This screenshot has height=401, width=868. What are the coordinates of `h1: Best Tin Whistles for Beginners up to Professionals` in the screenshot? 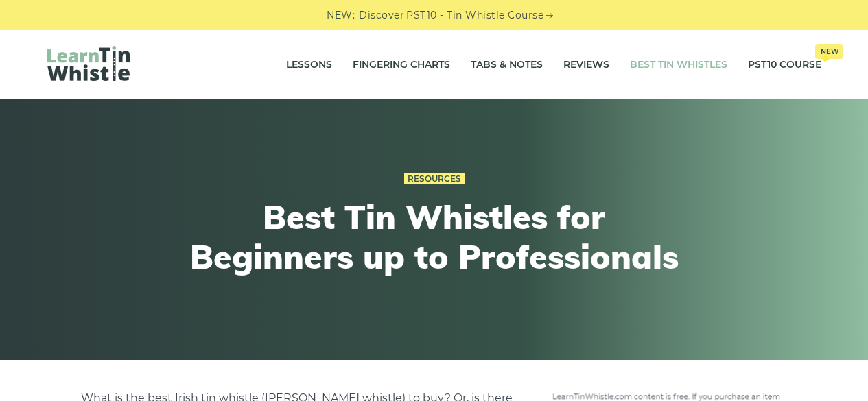 It's located at (434, 237).